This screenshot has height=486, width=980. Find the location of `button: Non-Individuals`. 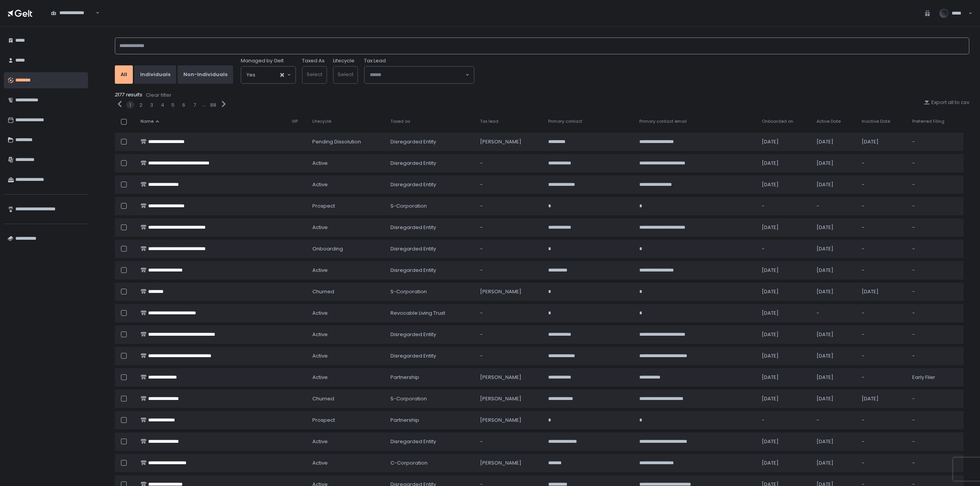

button: Non-Individuals is located at coordinates (205, 75).